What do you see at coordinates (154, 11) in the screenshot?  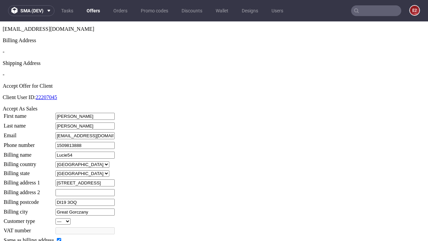 I see `a: Promo codes` at bounding box center [154, 11].